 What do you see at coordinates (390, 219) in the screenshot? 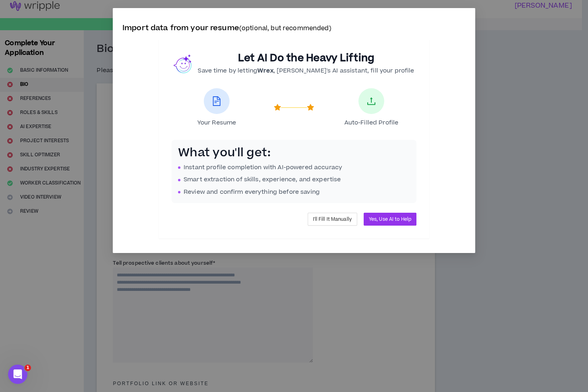
I see `span: Yes, Use AI to Help` at bounding box center [390, 219].